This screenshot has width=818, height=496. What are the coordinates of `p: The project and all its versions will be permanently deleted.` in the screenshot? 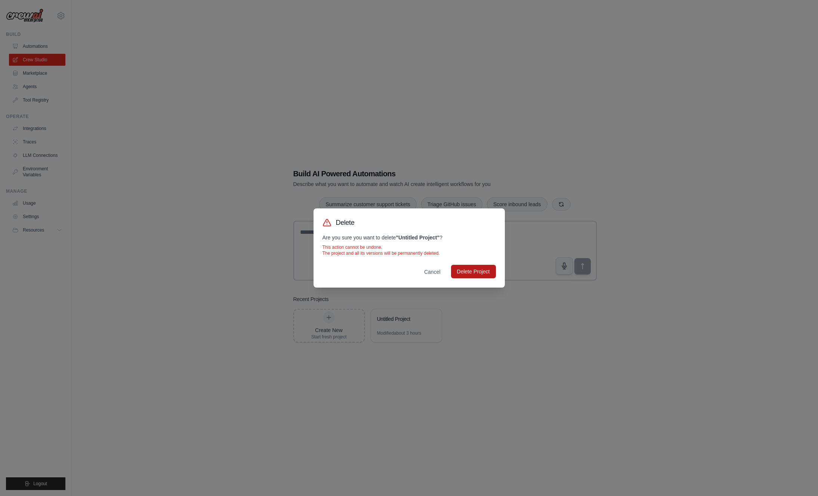 It's located at (409, 253).